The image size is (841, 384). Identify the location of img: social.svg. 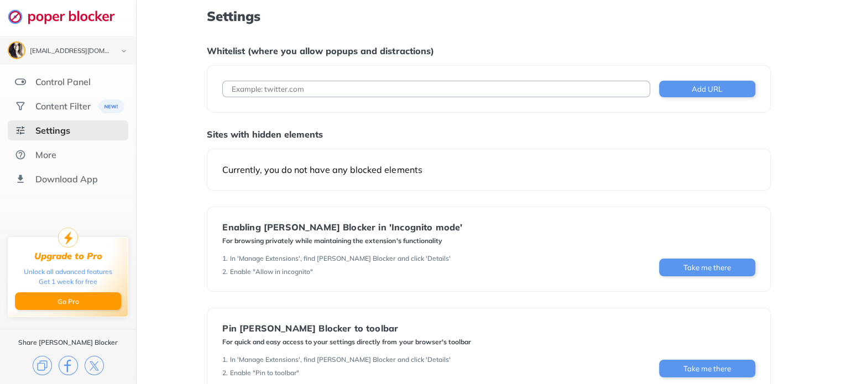
(20, 106).